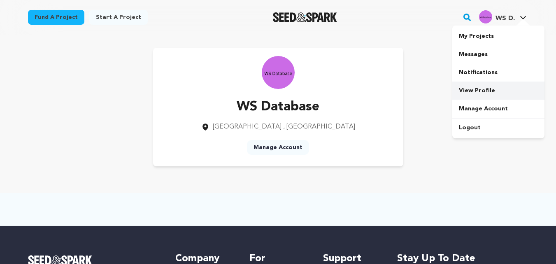 This screenshot has width=556, height=264. What do you see at coordinates (498, 91) in the screenshot?
I see `a: View Profile` at bounding box center [498, 91].